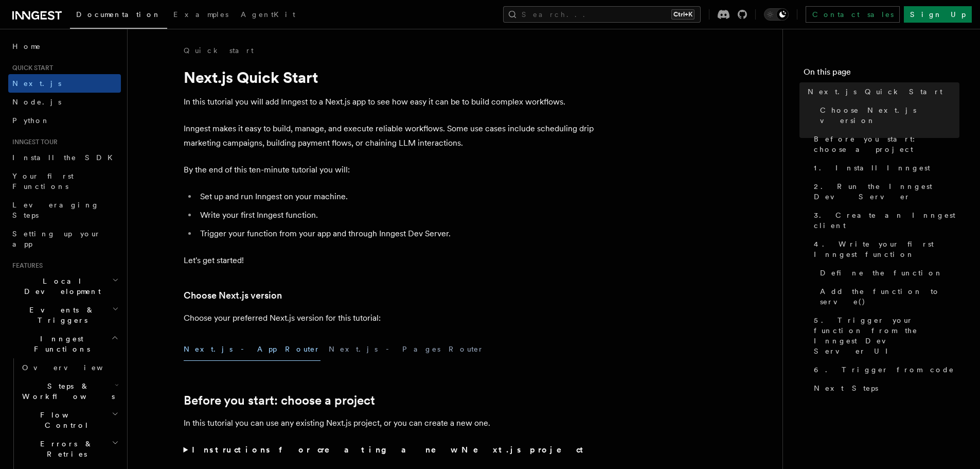 The height and width of the screenshot is (469, 980). What do you see at coordinates (389, 102) in the screenshot?
I see `p: In this tutorial you will add Inngest to a Next.js app to see how easy it can be to build complex...` at bounding box center [389, 102].